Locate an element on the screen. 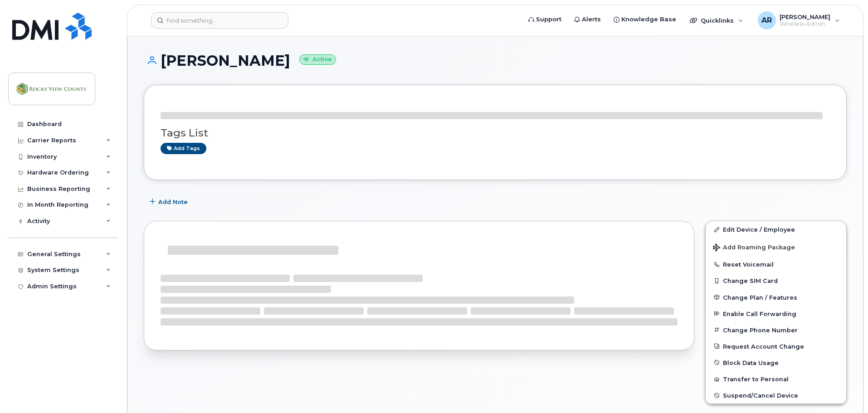 The image size is (868, 413). button: Transfer to Personal is located at coordinates (776, 379).